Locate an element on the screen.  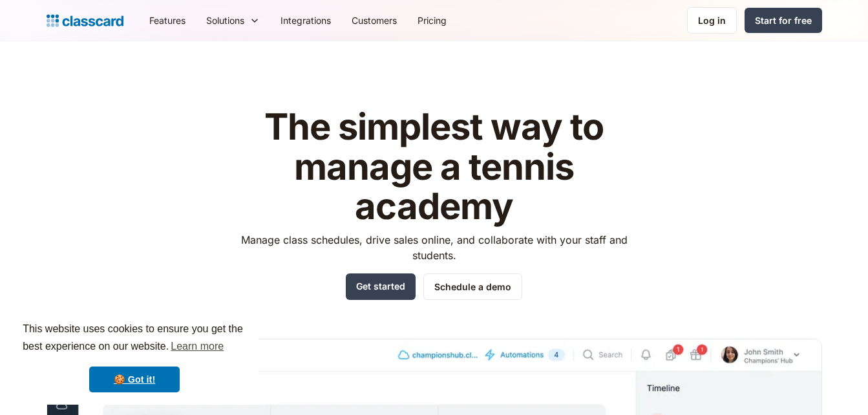
a: Integrations is located at coordinates (306, 20).